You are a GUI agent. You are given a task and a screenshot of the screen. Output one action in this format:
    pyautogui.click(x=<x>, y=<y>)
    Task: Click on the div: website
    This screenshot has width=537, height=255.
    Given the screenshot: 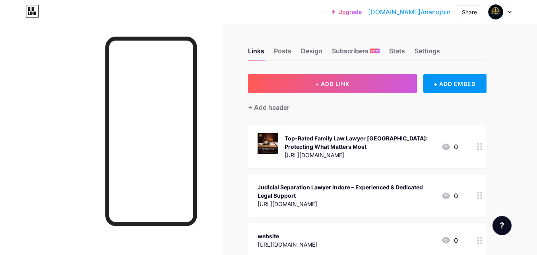 What is the action you would take?
    pyautogui.click(x=287, y=236)
    